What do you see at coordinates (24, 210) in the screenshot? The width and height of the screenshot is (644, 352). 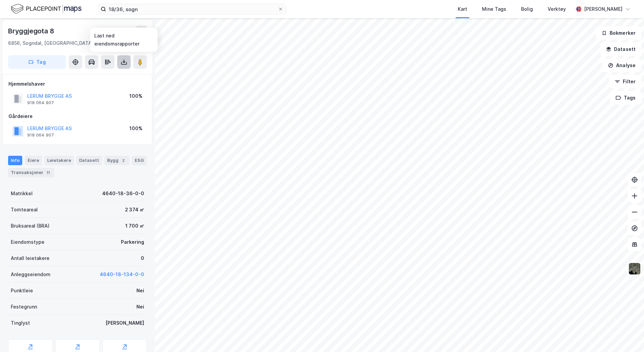 I see `div: Tomteareal` at bounding box center [24, 210].